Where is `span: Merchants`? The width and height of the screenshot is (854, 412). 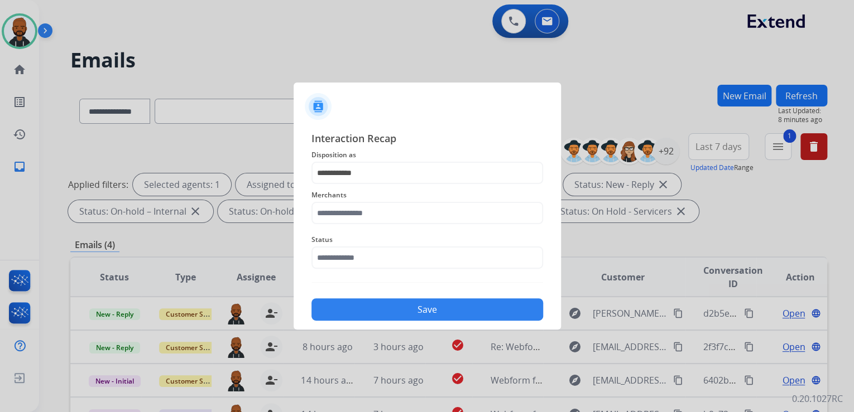
span: Merchants is located at coordinates (427, 195).